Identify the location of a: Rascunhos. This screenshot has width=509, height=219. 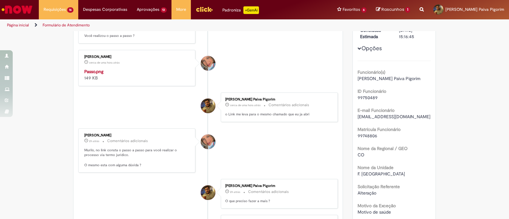
(393, 10).